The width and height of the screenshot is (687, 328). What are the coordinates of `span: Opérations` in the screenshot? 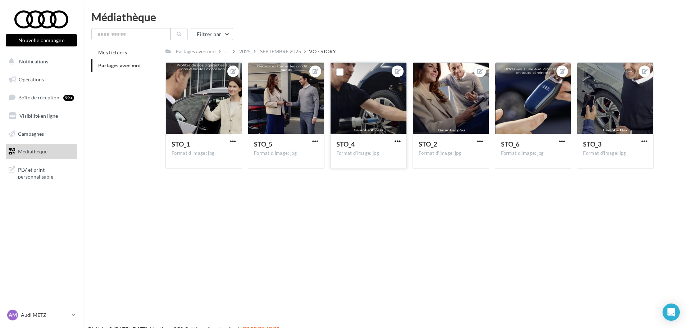 It's located at (31, 79).